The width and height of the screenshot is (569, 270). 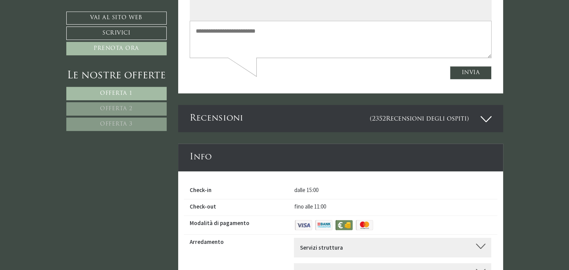 I want to click on span: Offerta 3, so click(x=116, y=124).